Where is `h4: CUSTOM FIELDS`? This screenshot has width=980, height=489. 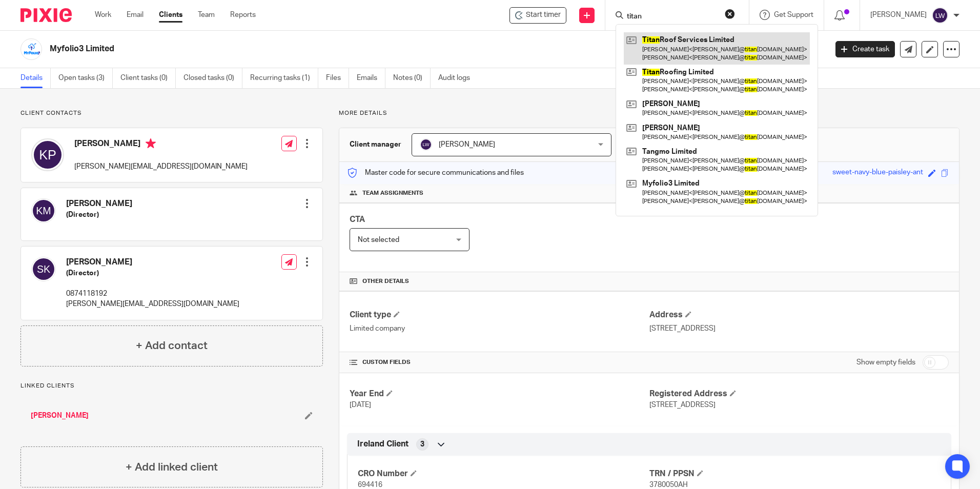
h4: CUSTOM FIELDS is located at coordinates (499, 362).